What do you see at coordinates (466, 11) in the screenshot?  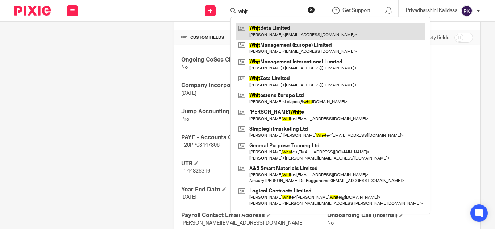 I see `img: svg%3E` at bounding box center [466, 11].